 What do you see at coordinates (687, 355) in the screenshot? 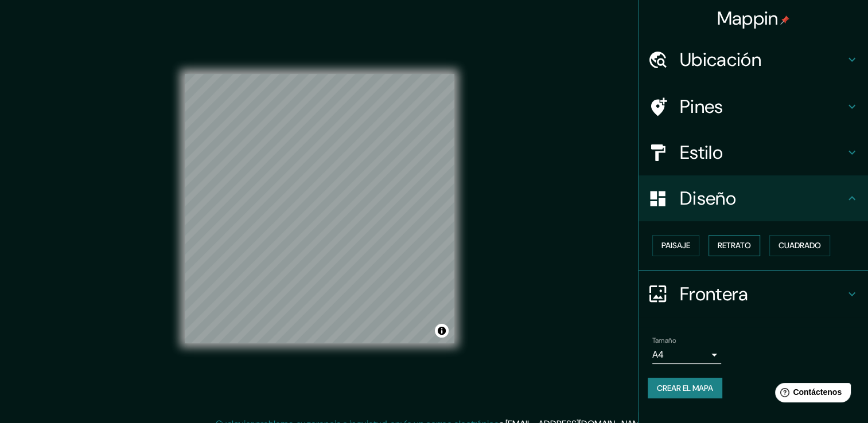
I see `div: A4` at bounding box center [687, 355].